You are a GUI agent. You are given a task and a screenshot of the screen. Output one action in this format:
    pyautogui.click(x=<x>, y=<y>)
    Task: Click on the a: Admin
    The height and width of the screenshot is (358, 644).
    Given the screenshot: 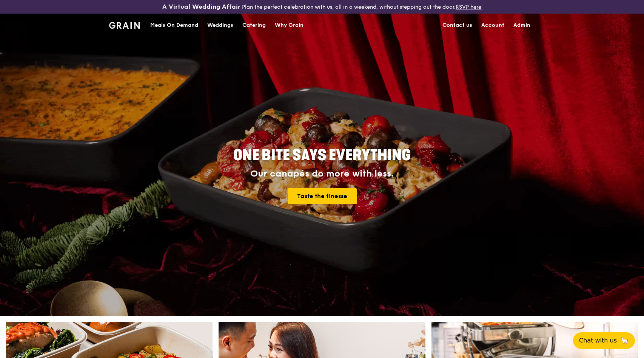 What is the action you would take?
    pyautogui.click(x=522, y=25)
    